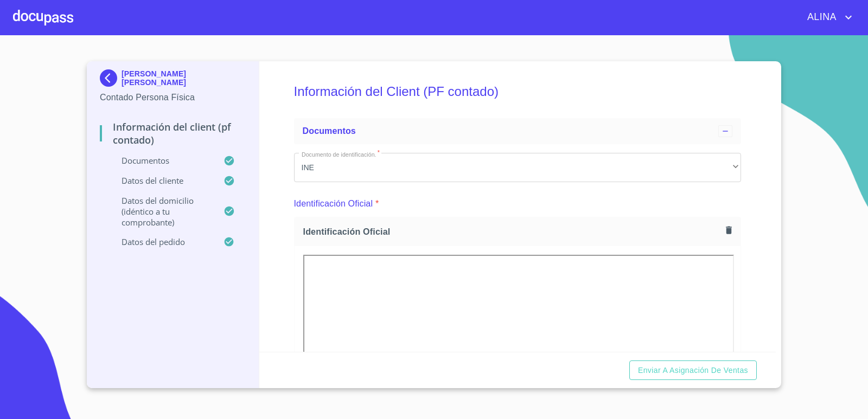 The width and height of the screenshot is (868, 419). Describe the element at coordinates (172, 98) in the screenshot. I see `p: Contado Persona Física` at that location.